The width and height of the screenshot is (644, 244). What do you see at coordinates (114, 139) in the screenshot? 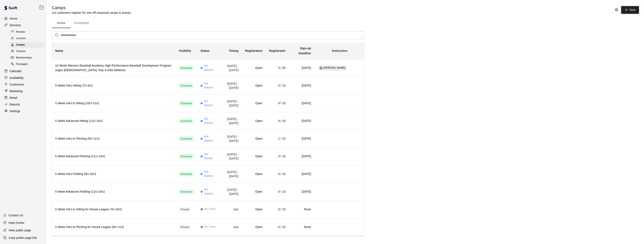
I see `h6: 5 Week Intro to Pitching (9U-11U)` at bounding box center [114, 139].